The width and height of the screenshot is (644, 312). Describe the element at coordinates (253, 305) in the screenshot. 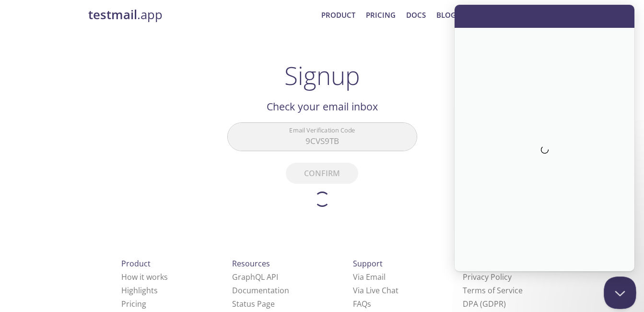

I see `a: Status Page` at that location.